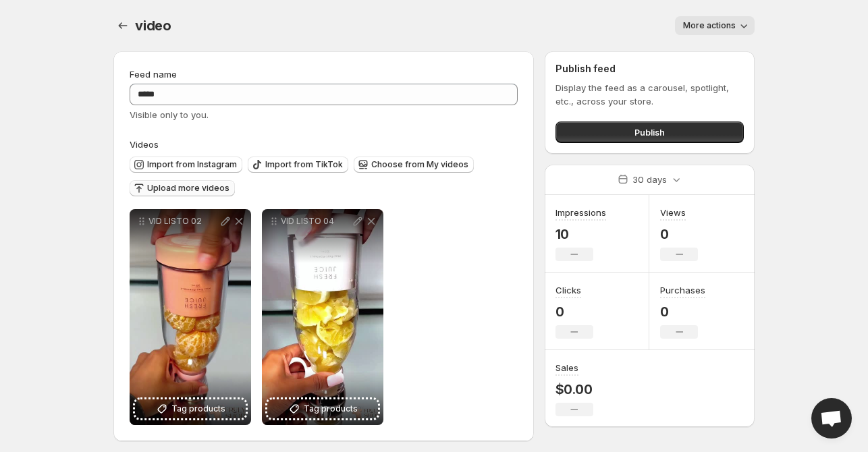 The image size is (868, 452). What do you see at coordinates (144, 144) in the screenshot?
I see `span: Videos` at bounding box center [144, 144].